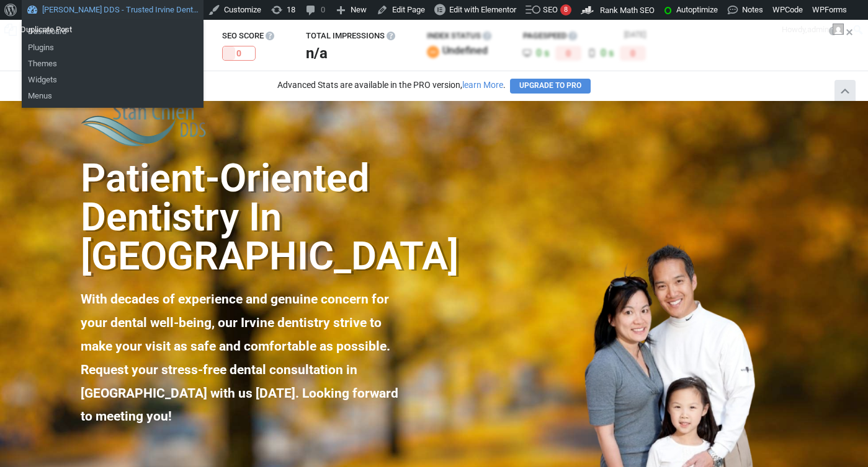 The image size is (868, 467). I want to click on span: 0, so click(239, 53).